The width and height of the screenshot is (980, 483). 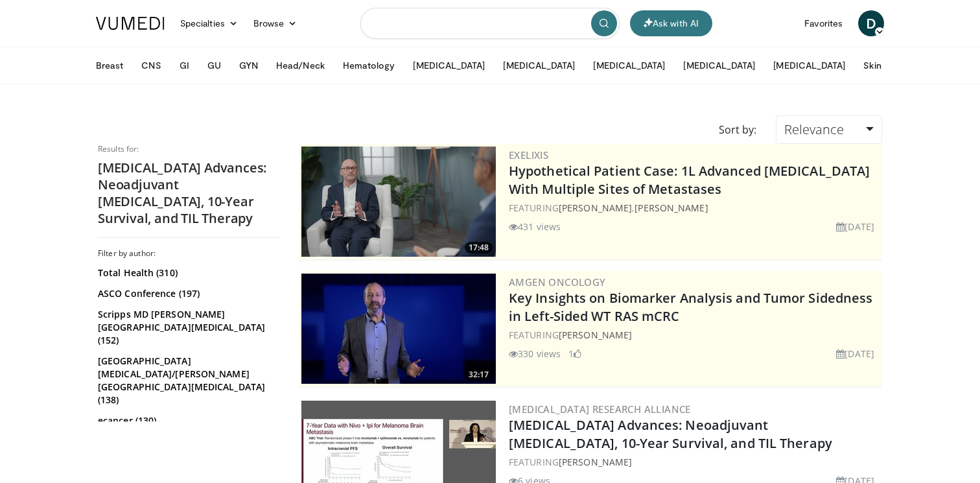 What do you see at coordinates (276, 23) in the screenshot?
I see `a: Browse` at bounding box center [276, 23].